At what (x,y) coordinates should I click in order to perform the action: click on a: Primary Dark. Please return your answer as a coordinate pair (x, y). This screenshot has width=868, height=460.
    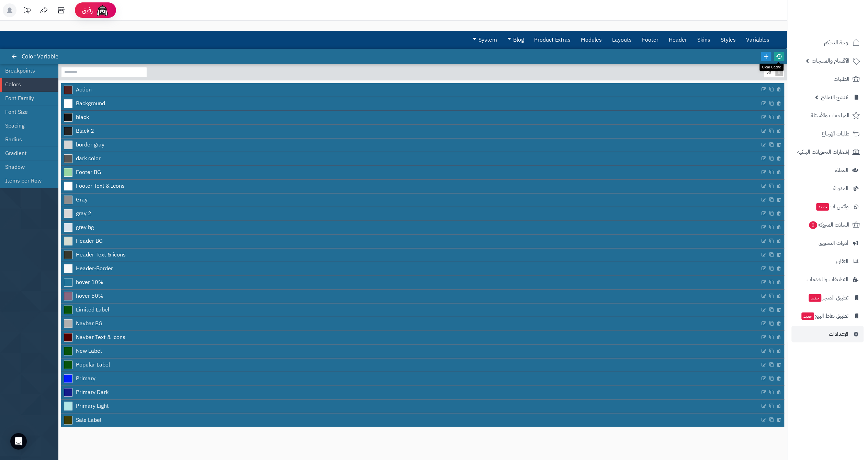
    Looking at the image, I should click on (411, 392).